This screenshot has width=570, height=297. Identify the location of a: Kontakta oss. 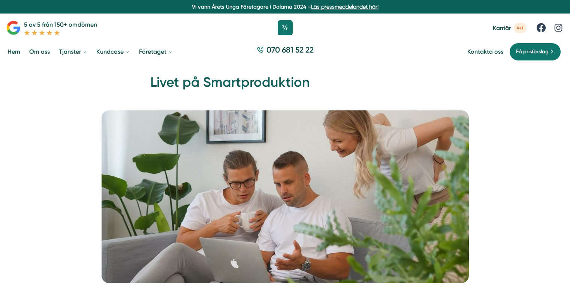
(485, 51).